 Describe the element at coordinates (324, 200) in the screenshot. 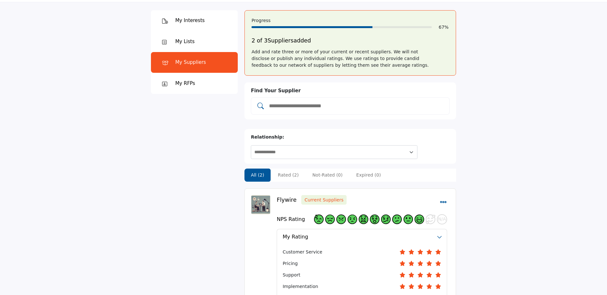

I see `span: Your indicated relationship type: Current Suppliers` at that location.